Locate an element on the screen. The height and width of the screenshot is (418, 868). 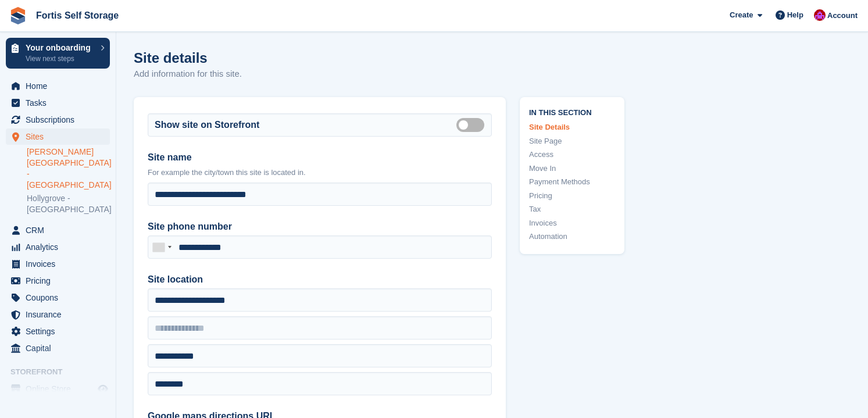
span: Capital is located at coordinates (60, 348).